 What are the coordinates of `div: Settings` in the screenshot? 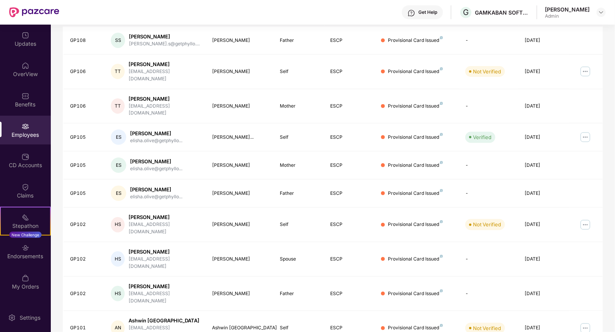 It's located at (30, 318).